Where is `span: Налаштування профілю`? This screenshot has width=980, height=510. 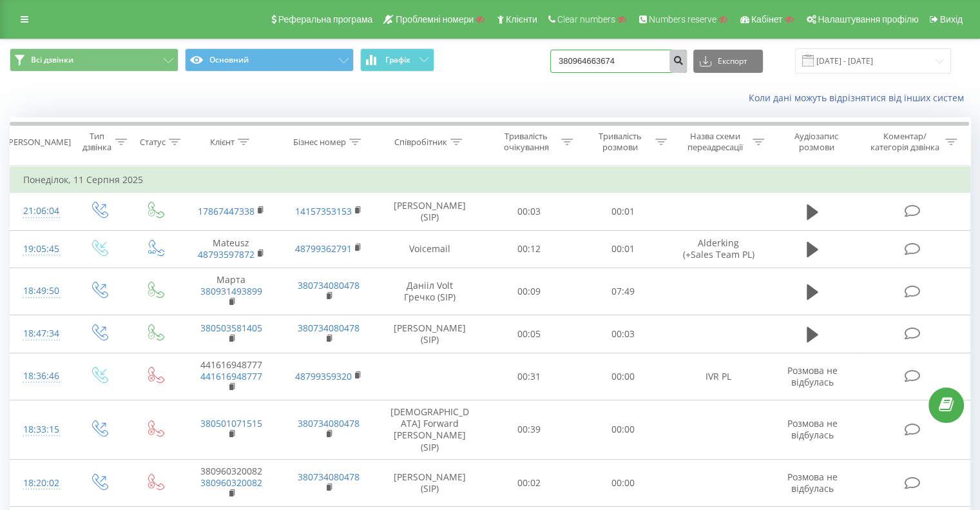
span: Налаштування профілю is located at coordinates (868, 19).